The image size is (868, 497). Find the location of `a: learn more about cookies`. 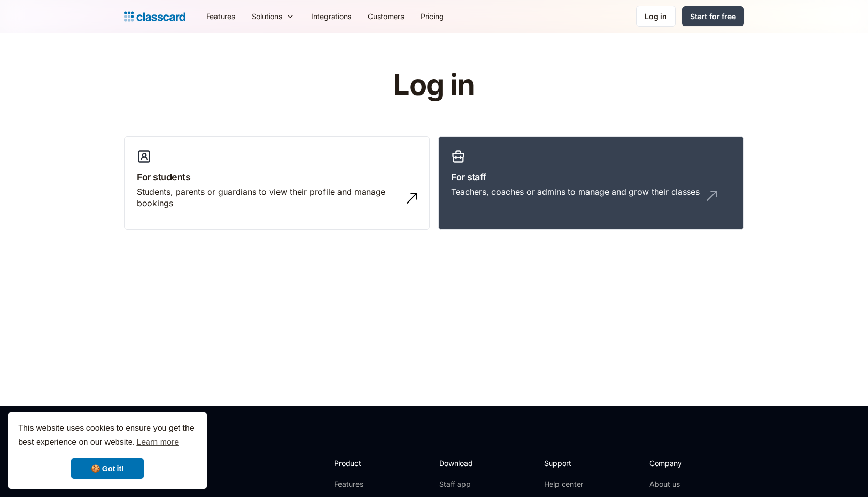

a: learn more about cookies is located at coordinates (158, 442).